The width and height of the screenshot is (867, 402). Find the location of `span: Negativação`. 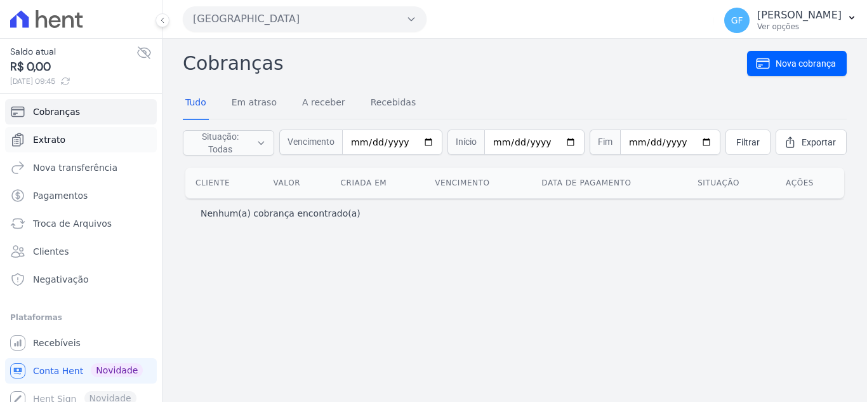

span: Negativação is located at coordinates (61, 279).